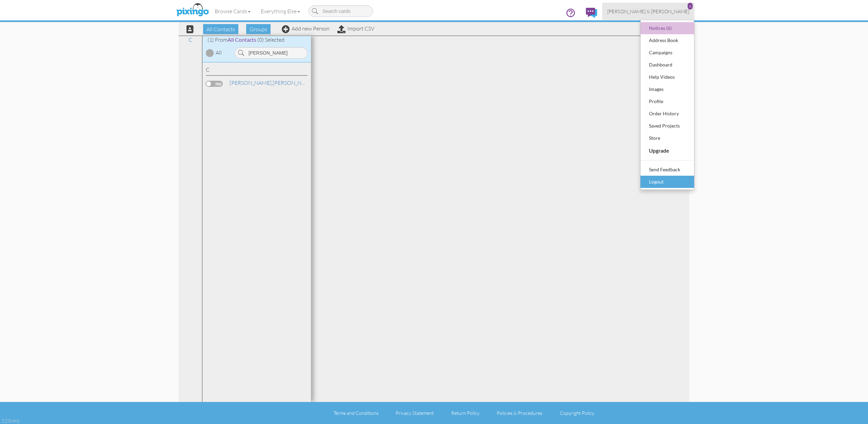 Image resolution: width=868 pixels, height=424 pixels. Describe the element at coordinates (190, 40) in the screenshot. I see `a: C` at that location.